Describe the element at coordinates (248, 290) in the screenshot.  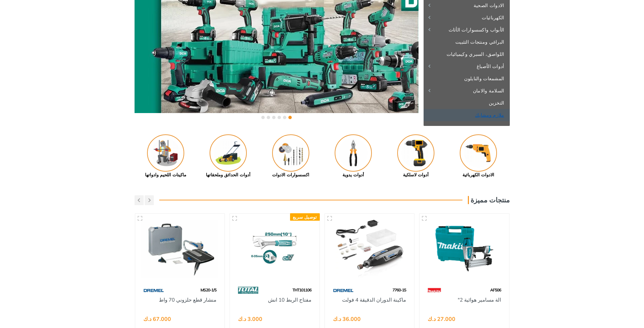
I see `img: 86.webp` at that location.